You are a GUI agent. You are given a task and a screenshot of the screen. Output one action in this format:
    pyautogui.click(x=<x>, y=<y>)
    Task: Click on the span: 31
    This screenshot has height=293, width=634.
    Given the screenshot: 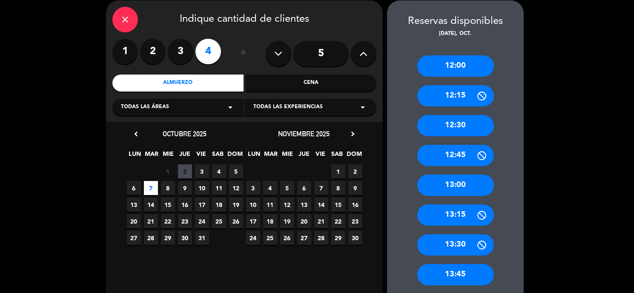 What is the action you would take?
    pyautogui.click(x=202, y=238)
    